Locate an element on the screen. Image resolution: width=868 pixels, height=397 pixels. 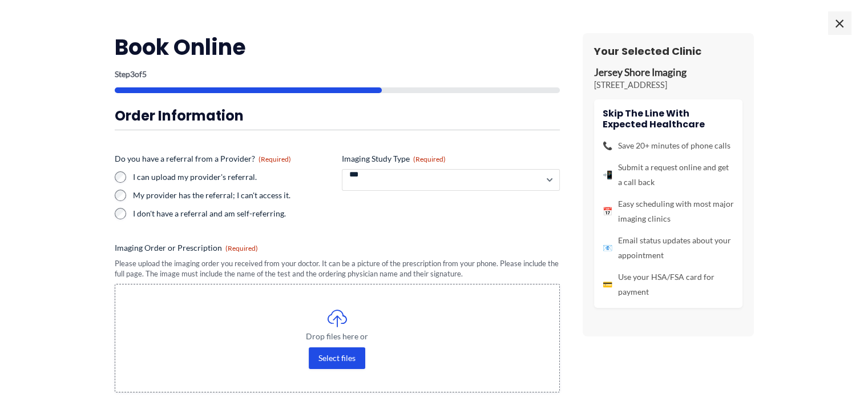
h3: Your Selected Clinic is located at coordinates (668, 51).